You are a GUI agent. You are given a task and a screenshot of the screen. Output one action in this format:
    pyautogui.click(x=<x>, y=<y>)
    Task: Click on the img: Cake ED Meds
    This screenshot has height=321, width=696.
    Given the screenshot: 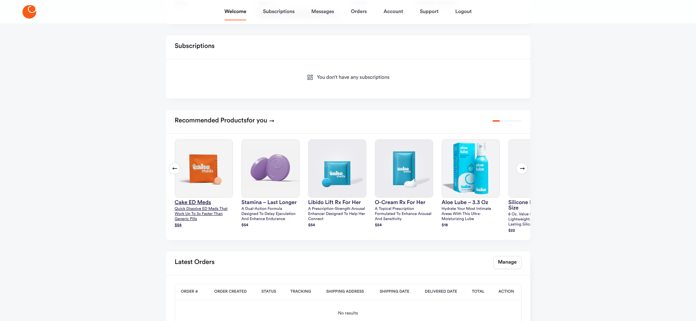 What is the action you would take?
    pyautogui.click(x=204, y=168)
    